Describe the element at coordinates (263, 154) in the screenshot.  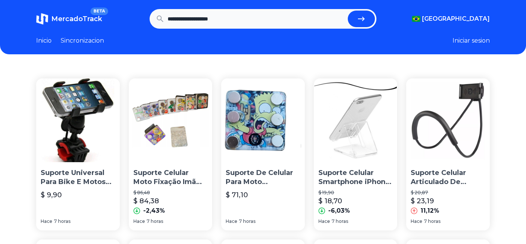
I see `a: Suporte De Celular Para Moto Magnética ImãSuporte De Celular Para Moto Magnética Imã$ 71,10Hace7 ...` at that location.